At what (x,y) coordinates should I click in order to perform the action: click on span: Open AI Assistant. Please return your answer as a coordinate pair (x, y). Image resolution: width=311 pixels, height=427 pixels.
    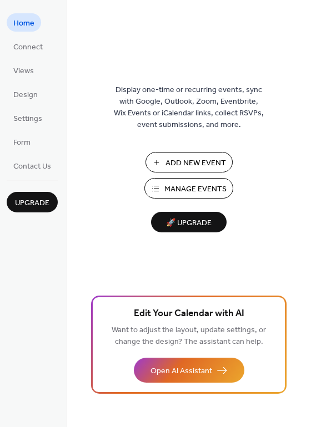
    Looking at the image, I should click on (181, 371).